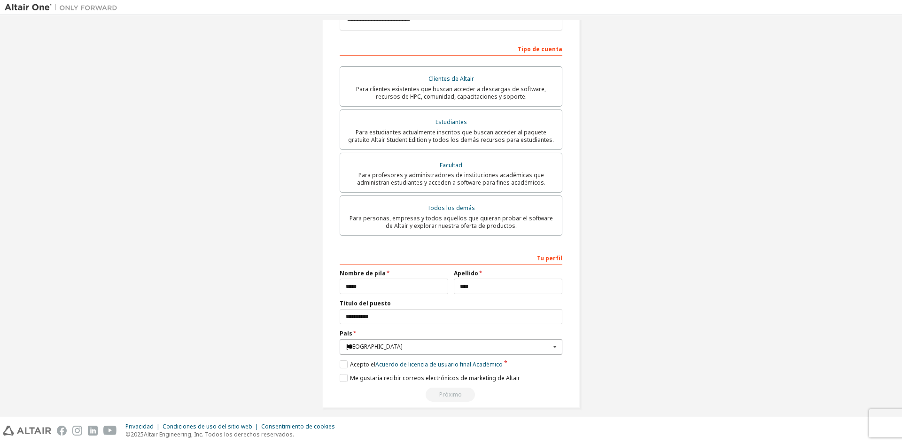 This screenshot has width=902, height=444. I want to click on img: facebook.svg, so click(62, 430).